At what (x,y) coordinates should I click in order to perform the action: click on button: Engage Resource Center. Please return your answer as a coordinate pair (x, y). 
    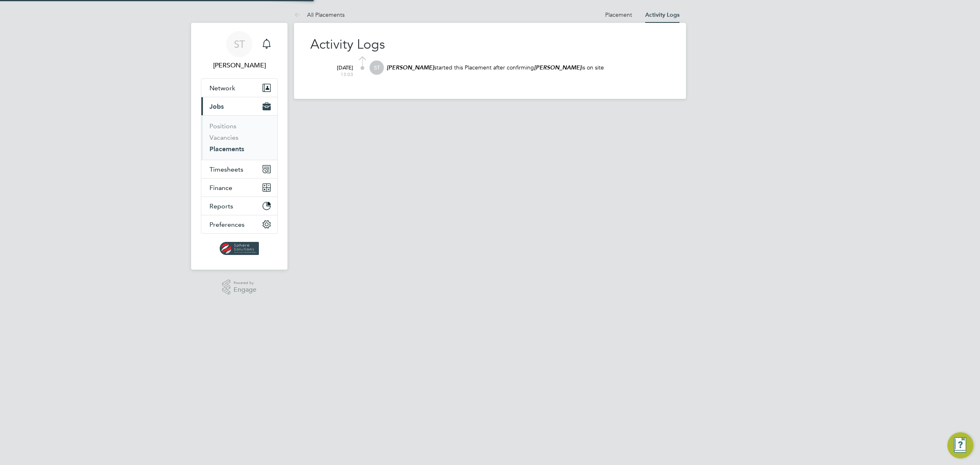
    Looking at the image, I should click on (960, 445).